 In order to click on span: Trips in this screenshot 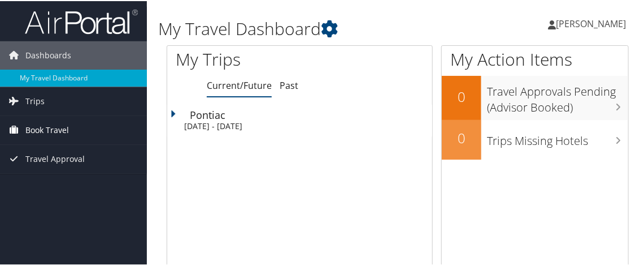, I will do `click(35, 100)`.